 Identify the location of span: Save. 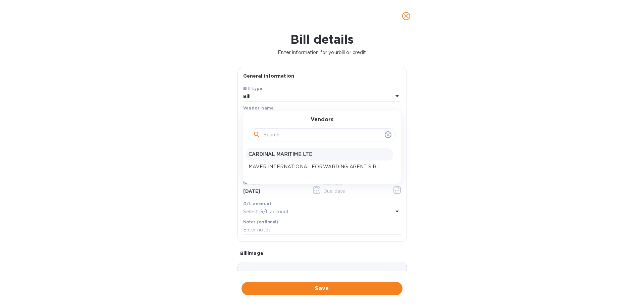
(322, 289).